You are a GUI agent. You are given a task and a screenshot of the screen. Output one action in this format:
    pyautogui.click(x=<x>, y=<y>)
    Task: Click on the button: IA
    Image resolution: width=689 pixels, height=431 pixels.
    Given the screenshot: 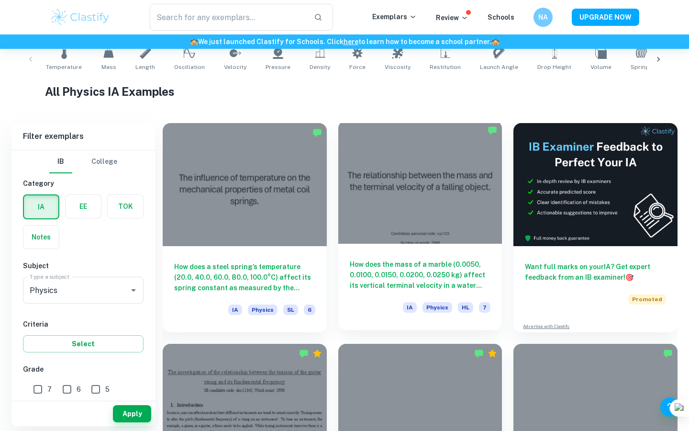 What is the action you would take?
    pyautogui.click(x=41, y=207)
    